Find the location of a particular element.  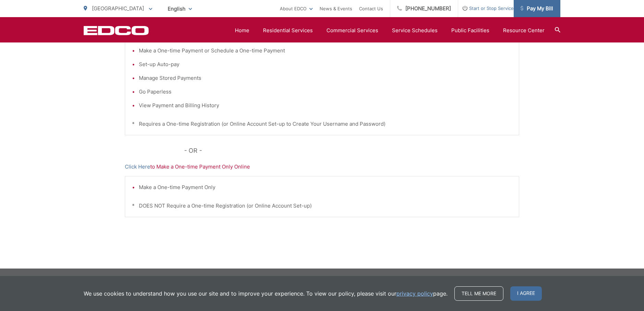

li: View Payment and Billing History is located at coordinates (325, 106).